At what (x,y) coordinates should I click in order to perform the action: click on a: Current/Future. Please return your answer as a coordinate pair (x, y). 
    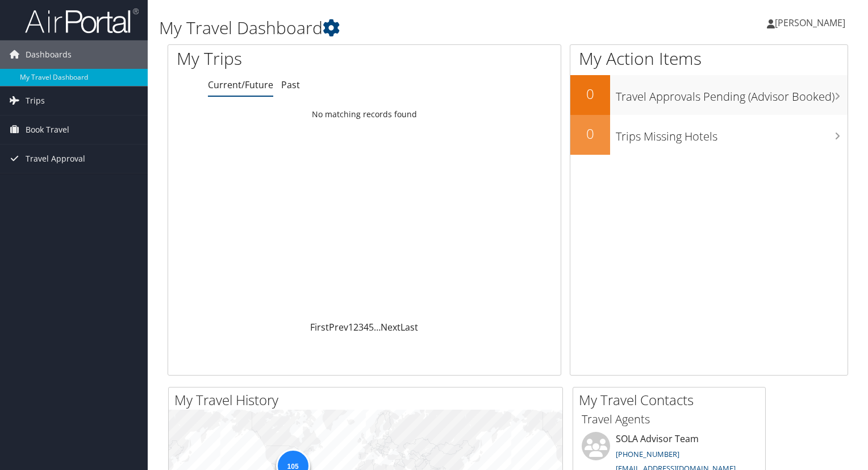
    Looking at the image, I should click on (240, 85).